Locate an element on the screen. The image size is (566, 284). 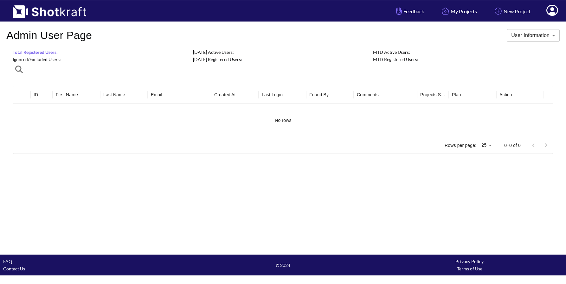
span: © 2024 is located at coordinates (283, 265).